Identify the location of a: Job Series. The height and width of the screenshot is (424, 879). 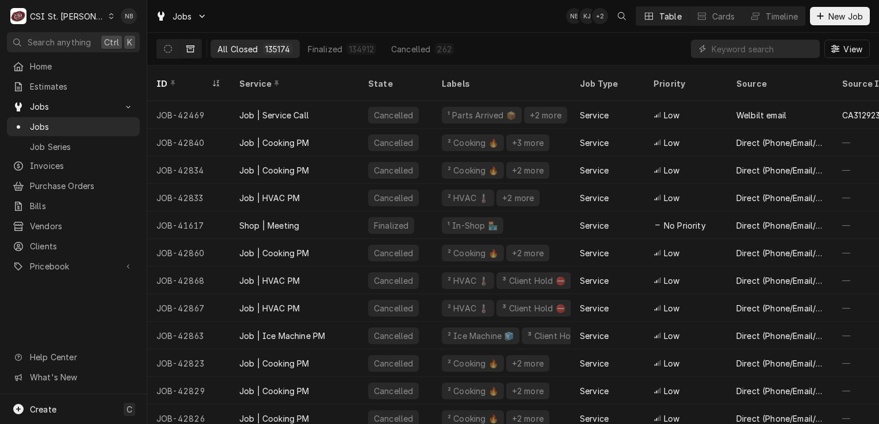
(73, 147).